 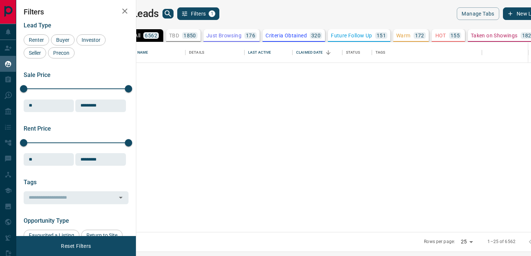 What do you see at coordinates (316, 35) in the screenshot?
I see `p: 320` at bounding box center [316, 35].